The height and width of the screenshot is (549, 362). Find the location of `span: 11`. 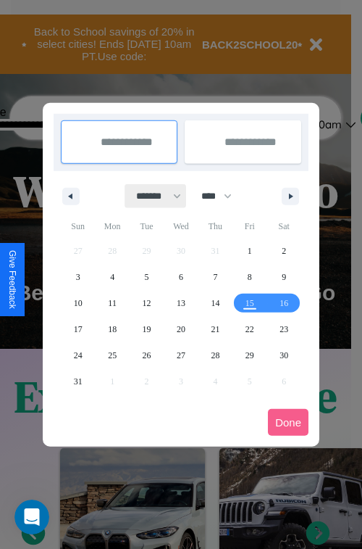

span: 11 is located at coordinates (112, 303).